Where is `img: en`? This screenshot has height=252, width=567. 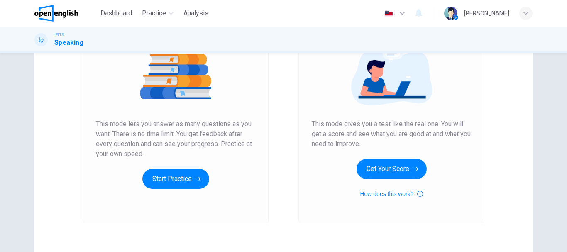 img: en is located at coordinates (389, 13).